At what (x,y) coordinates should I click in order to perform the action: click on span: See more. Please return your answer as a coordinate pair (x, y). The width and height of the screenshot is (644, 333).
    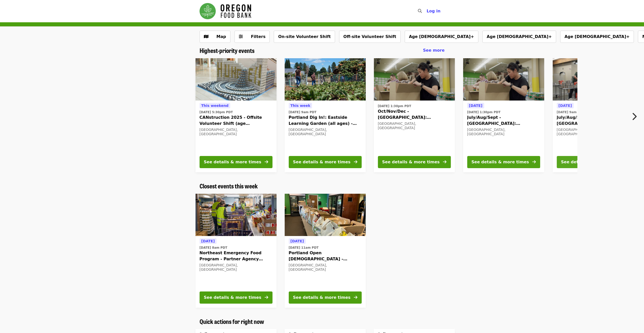
    Looking at the image, I should click on (434, 50).